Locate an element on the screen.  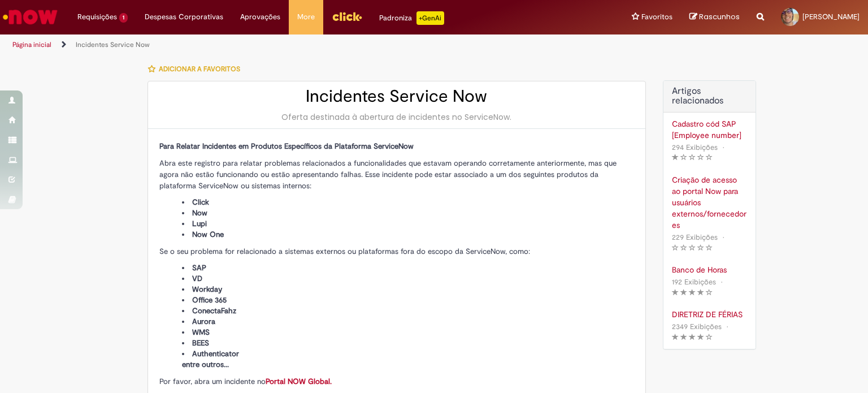
span: Abra este registro para relatar problemas relacionados a funcionalidades que estavam operando cor... is located at coordinates (388, 174).